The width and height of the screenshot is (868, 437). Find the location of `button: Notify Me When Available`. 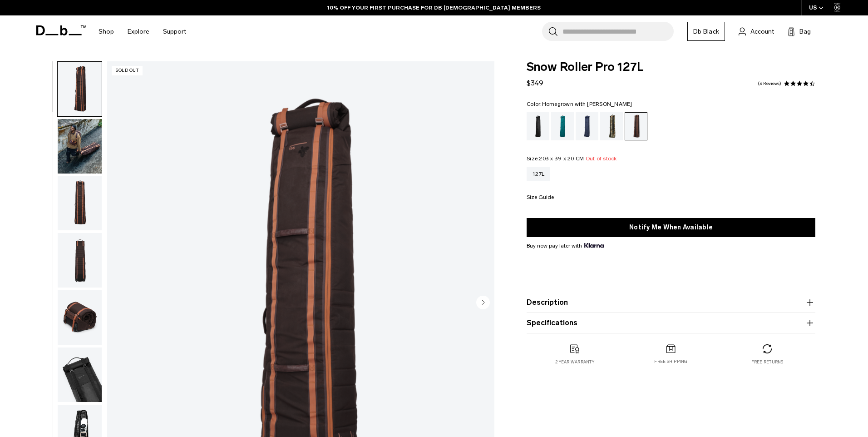

button: Notify Me When Available is located at coordinates (671, 228).